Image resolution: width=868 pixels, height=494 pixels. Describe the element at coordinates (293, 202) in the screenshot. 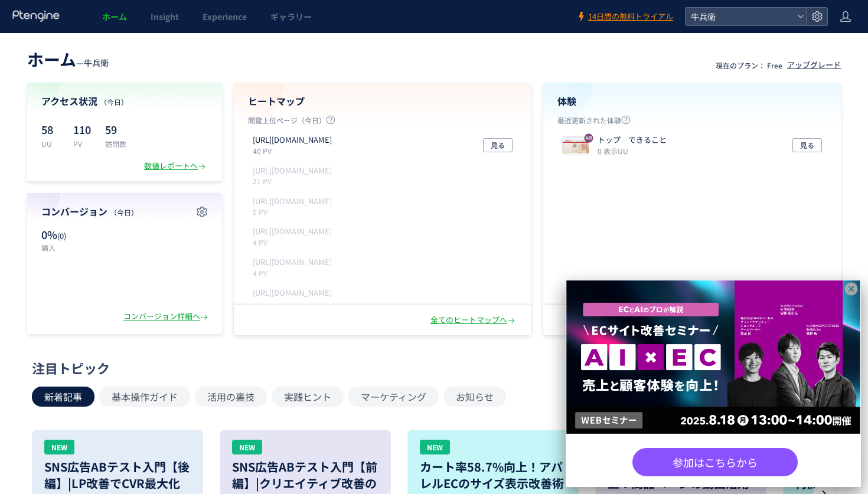

I see `p: https://gyubee.jp/products/detail/20` at that location.